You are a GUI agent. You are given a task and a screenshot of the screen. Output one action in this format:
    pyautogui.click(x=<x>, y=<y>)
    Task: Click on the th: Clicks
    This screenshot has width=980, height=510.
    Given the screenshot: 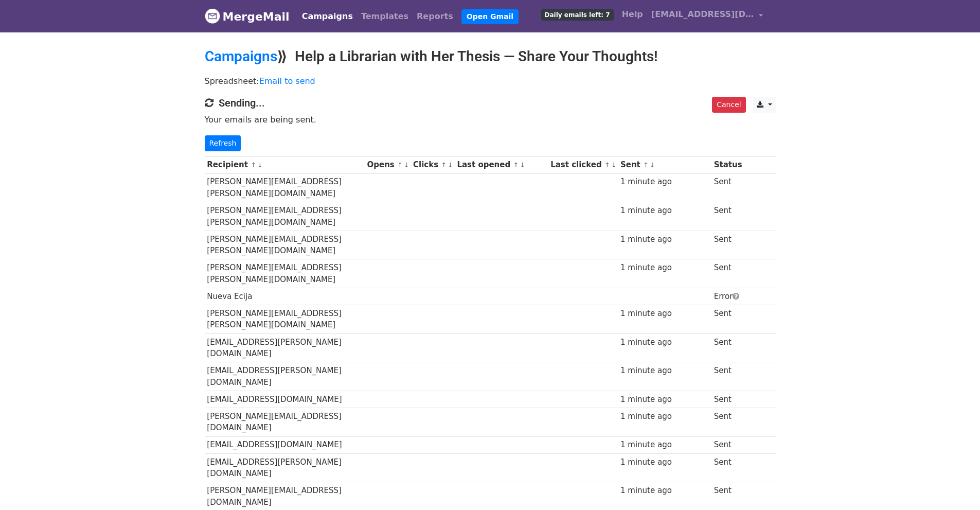 What is the action you would take?
    pyautogui.click(x=433, y=165)
    